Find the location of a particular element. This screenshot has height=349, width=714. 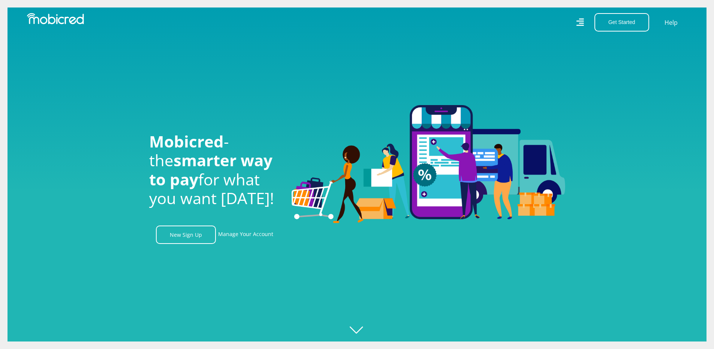

a: Manage Your Account is located at coordinates (246, 234).